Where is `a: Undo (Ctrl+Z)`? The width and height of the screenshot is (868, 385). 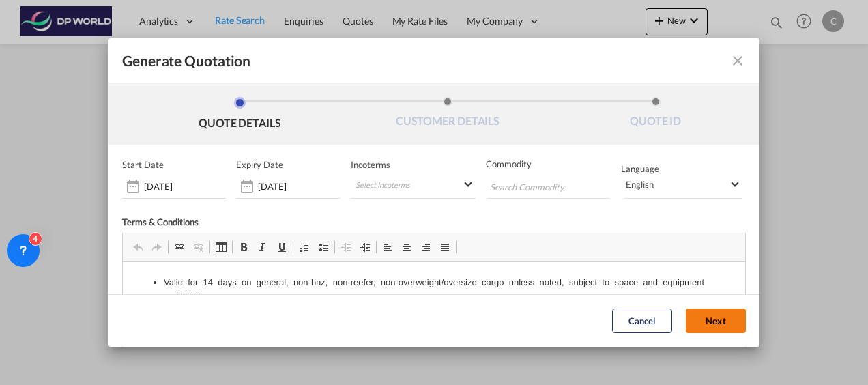
a: Undo (Ctrl+Z) is located at coordinates (138, 247).